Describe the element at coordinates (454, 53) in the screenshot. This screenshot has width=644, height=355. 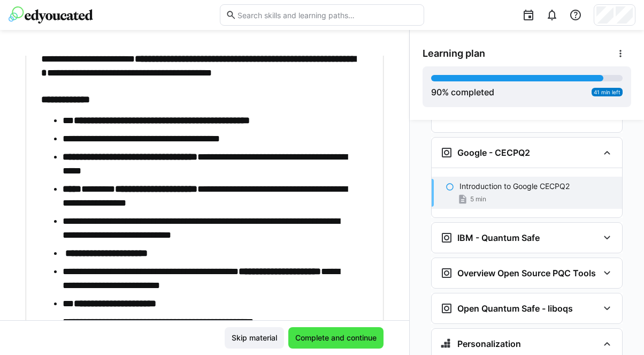
I see `span: Learning plan` at that location.